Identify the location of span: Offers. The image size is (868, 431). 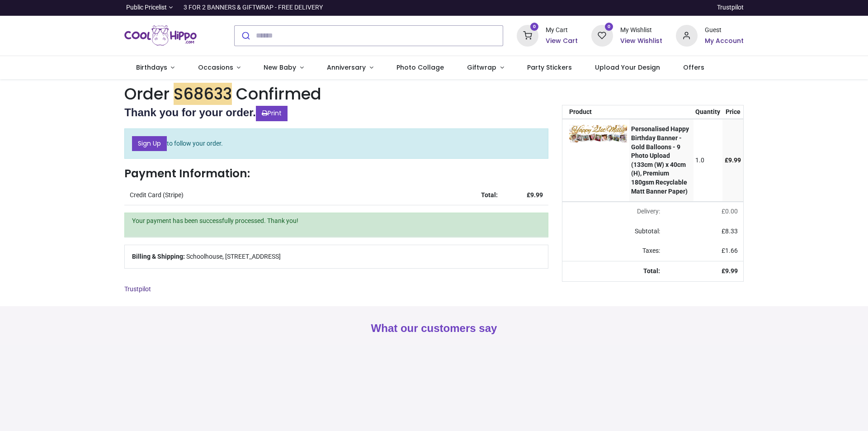
(694, 68).